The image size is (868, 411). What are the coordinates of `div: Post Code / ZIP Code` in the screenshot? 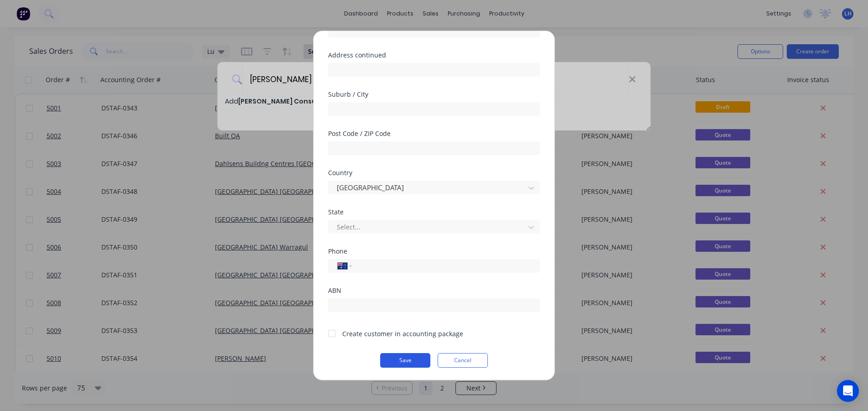 It's located at (434, 133).